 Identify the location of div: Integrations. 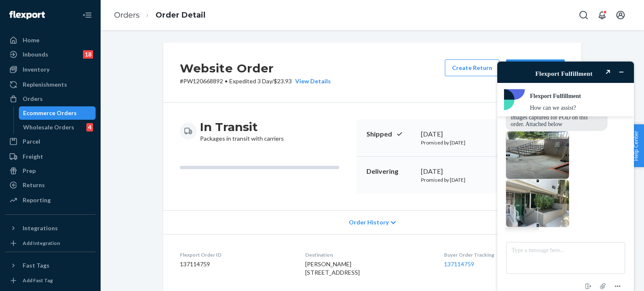
(40, 228).